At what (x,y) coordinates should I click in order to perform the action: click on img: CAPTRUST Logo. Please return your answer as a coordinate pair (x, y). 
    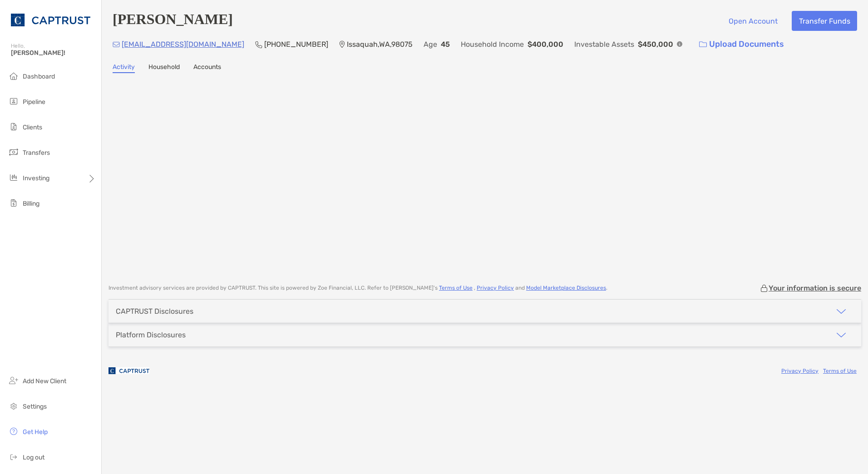
    Looking at the image, I should click on (51, 20).